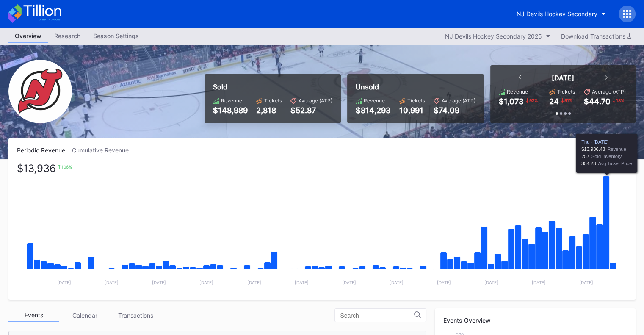 The height and width of the screenshot is (335, 644). Describe the element at coordinates (311, 110) in the screenshot. I see `div: $52.87` at that location.